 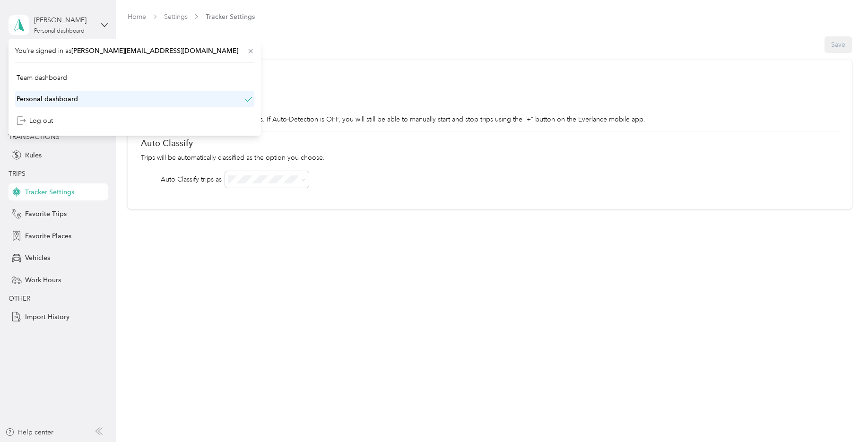 I want to click on span: TRIPS, so click(x=17, y=173).